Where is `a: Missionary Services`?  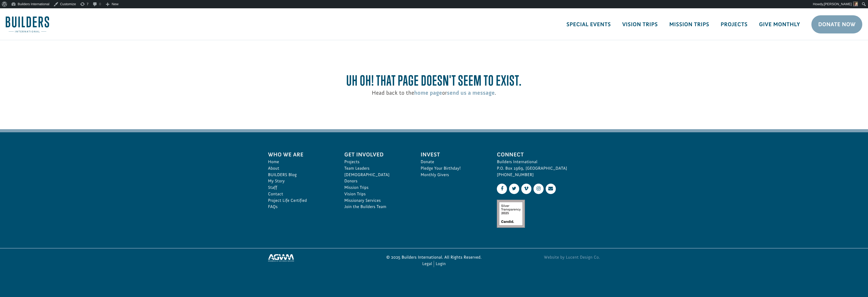 a: Missionary Services is located at coordinates (377, 201).